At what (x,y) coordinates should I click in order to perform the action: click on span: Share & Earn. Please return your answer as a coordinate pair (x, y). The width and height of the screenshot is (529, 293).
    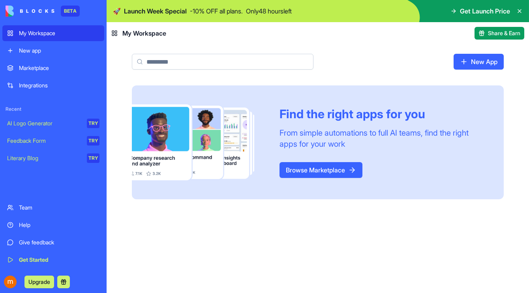
    Looking at the image, I should click on (505, 33).